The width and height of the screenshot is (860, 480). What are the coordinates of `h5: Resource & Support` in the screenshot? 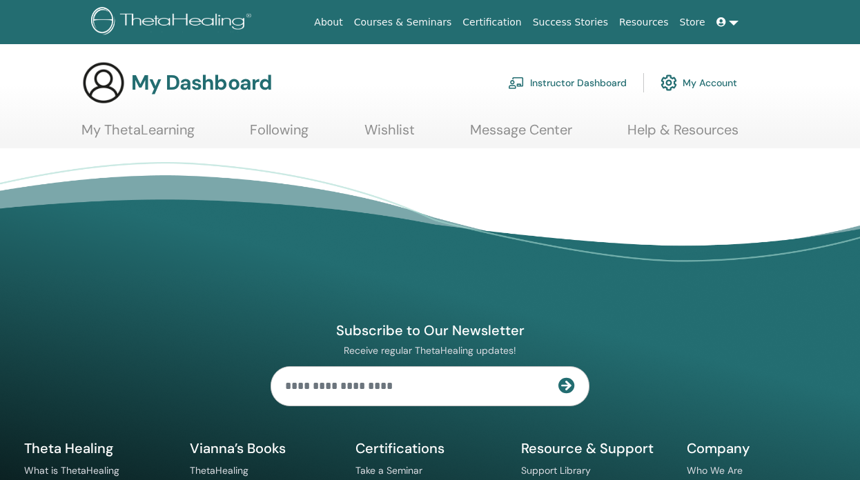 It's located at (596, 449).